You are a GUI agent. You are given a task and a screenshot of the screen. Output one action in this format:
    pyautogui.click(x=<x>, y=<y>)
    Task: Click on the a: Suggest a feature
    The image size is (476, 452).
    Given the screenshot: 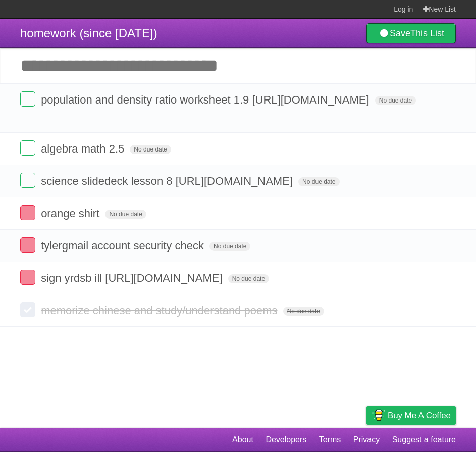 What is the action you would take?
    pyautogui.click(x=424, y=440)
    